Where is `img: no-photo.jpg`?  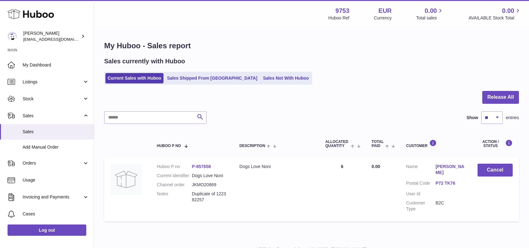
img: no-photo.jpg is located at coordinates (126, 179).